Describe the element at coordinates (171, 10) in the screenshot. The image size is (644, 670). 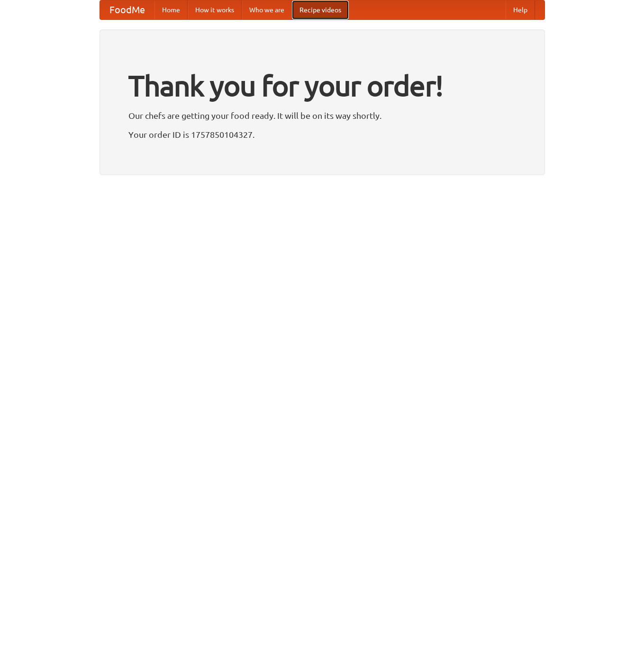
I see `a: Home` at that location.